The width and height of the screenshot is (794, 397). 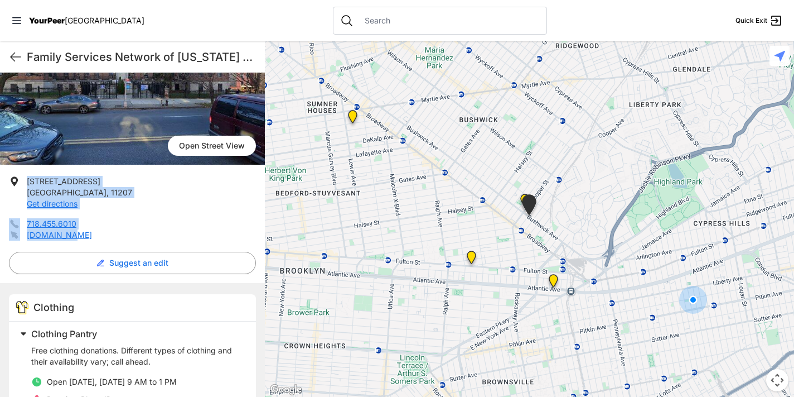 I want to click on span: YourPeer, so click(x=47, y=20).